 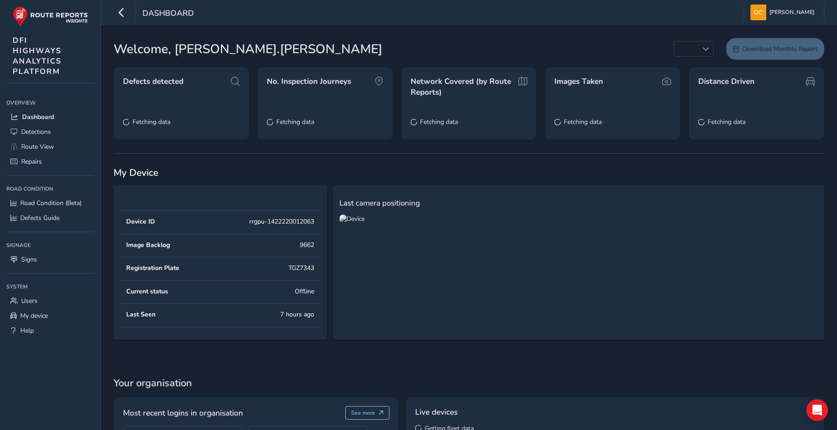 I want to click on a: Repairs, so click(x=50, y=161).